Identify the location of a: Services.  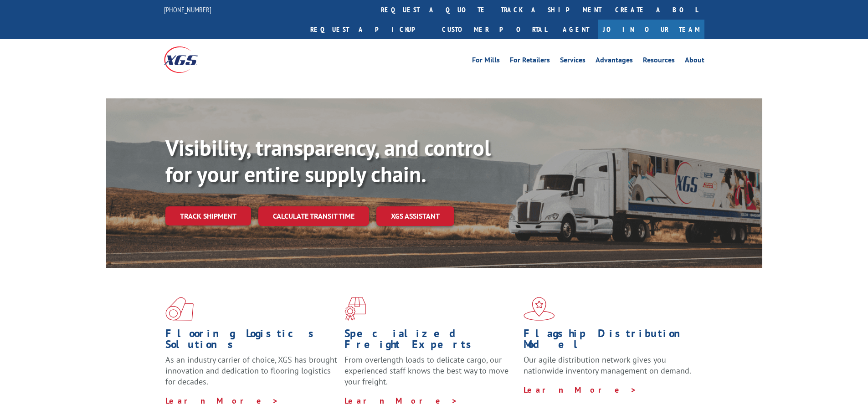
(573, 62).